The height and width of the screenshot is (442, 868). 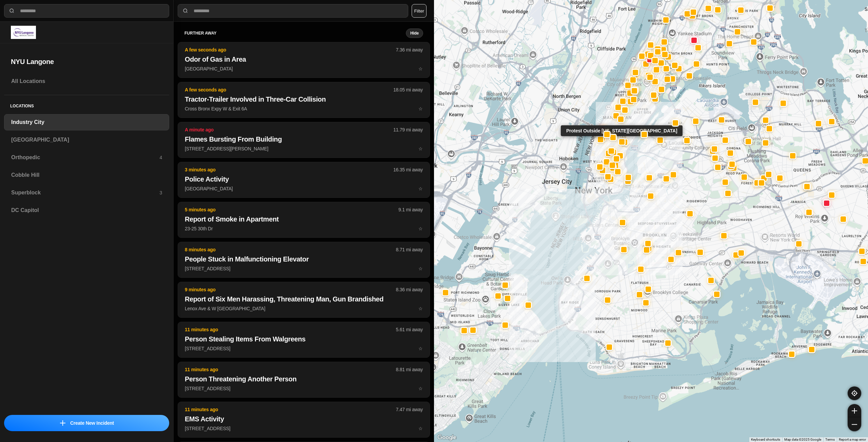 What do you see at coordinates (87, 81) in the screenshot?
I see `h3: All Locations` at bounding box center [87, 81].